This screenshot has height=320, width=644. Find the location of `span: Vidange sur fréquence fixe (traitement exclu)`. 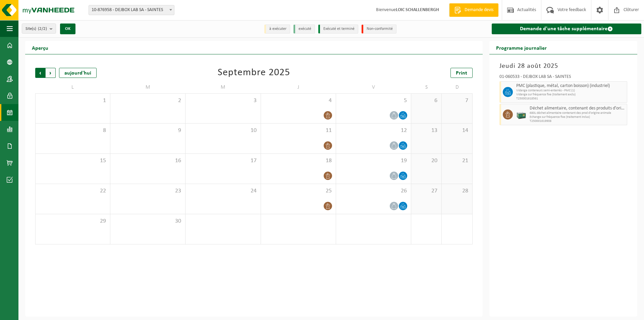

span: Vidange sur fréquence fixe (traitement exclu) is located at coordinates (570, 95).